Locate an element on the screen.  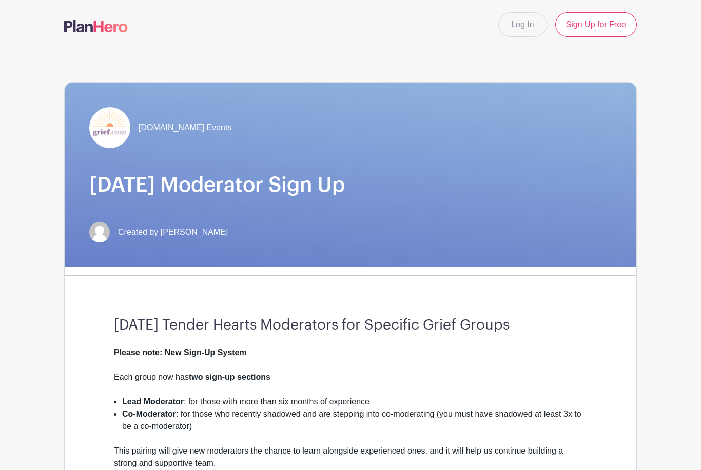
li: : for those who recently shadowed and are stepping into co-moderating (you must have shadowed at ... is located at coordinates (354, 427).